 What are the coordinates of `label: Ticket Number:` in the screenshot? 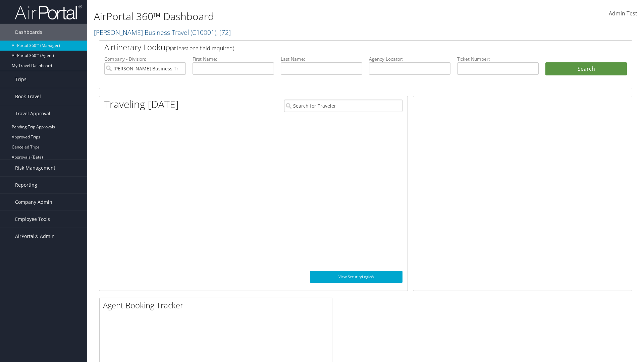 It's located at (498, 59).